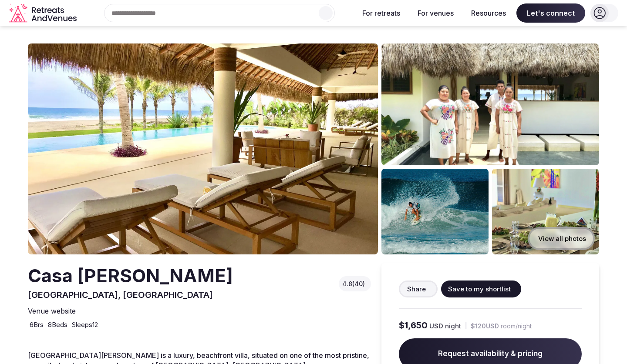 The height and width of the screenshot is (364, 627). Describe the element at coordinates (418, 289) in the screenshot. I see `button: Share` at that location.